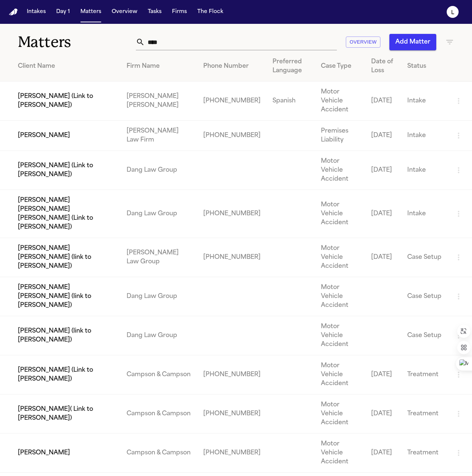 The width and height of the screenshot is (472, 476). I want to click on button: Tasks, so click(155, 12).